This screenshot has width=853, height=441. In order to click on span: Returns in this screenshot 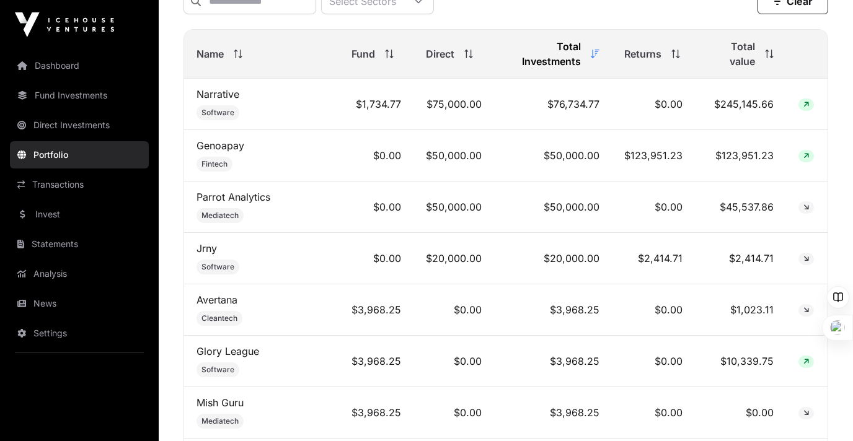, I will do `click(643, 54)`.